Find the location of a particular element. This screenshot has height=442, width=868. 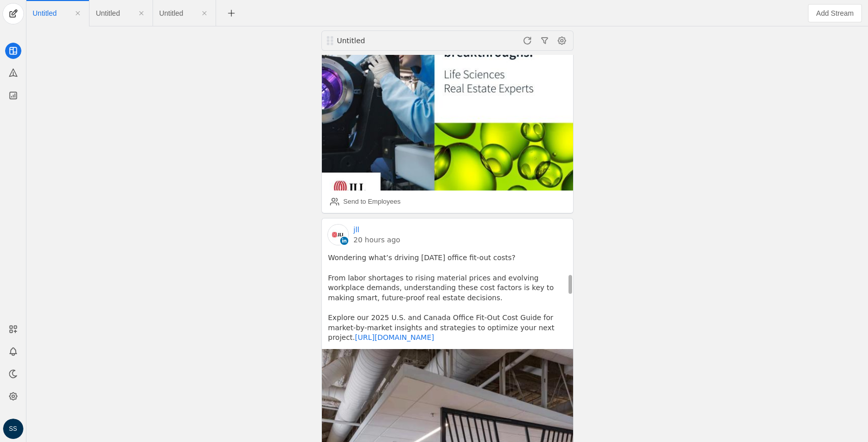

button: SS is located at coordinates (14, 428).